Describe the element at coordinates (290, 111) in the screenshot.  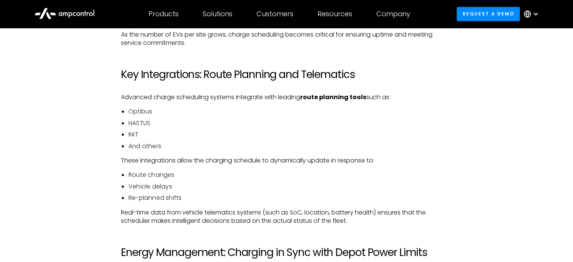
I see `li: Optibus` at that location.